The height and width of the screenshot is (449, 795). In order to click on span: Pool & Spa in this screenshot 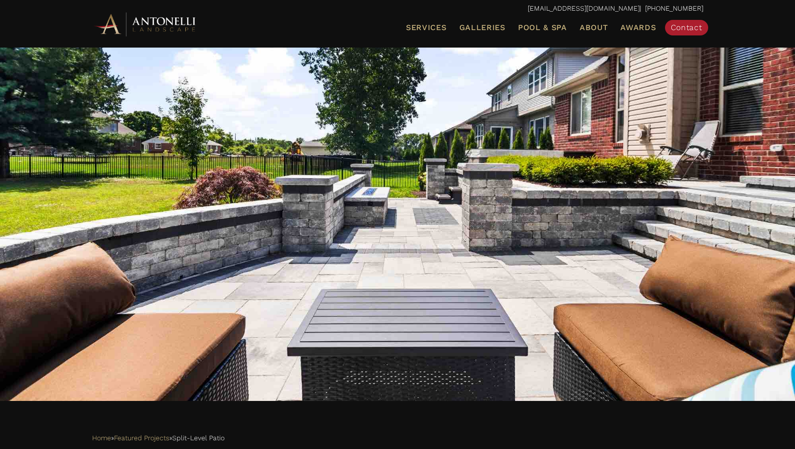, I will do `click(542, 27)`.